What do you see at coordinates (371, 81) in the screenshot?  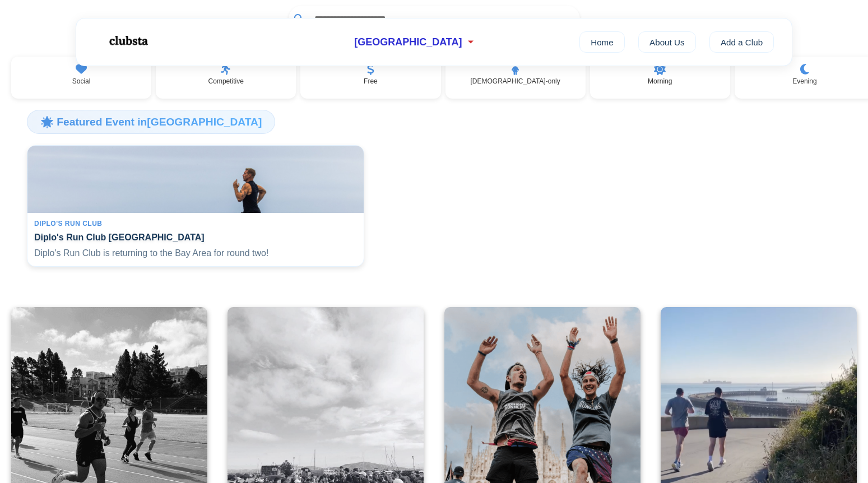 I see `p: Free` at bounding box center [371, 81].